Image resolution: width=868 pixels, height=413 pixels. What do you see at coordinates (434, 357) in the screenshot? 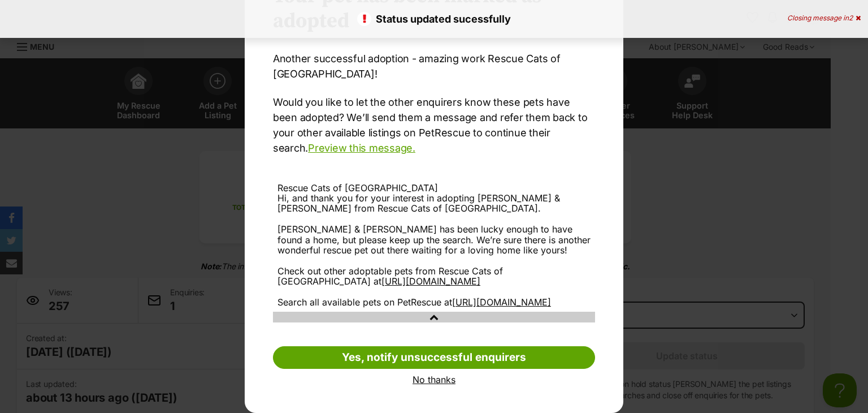
I see `a: Yes, notify unsuccessful enquirers` at bounding box center [434, 357].